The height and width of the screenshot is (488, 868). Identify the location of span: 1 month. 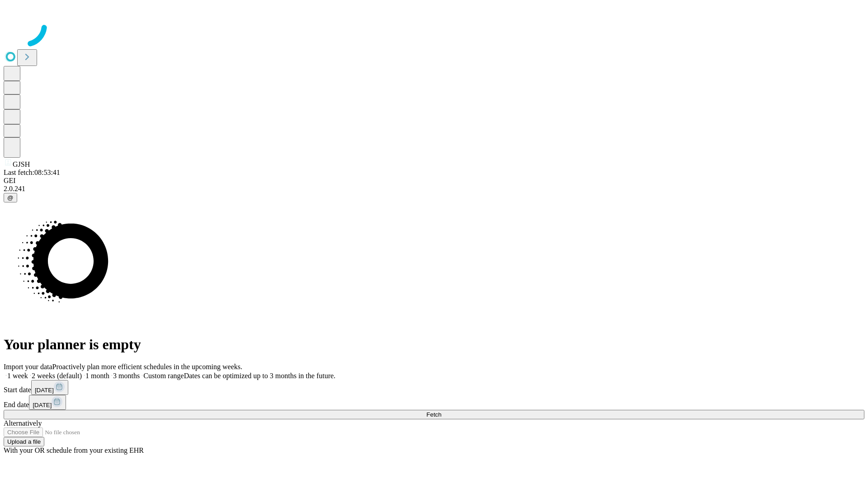
(97, 376).